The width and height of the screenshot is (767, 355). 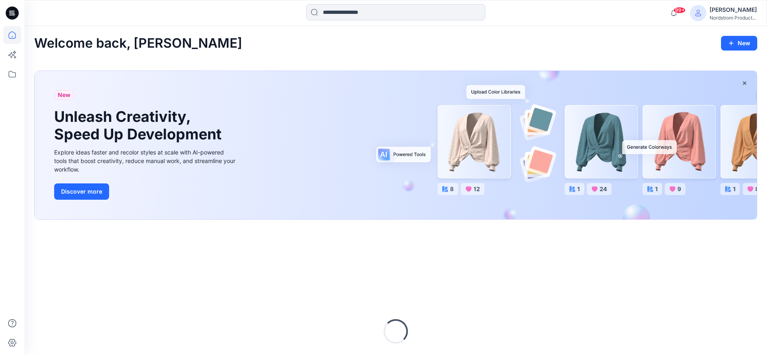 I want to click on span: New, so click(x=64, y=95).